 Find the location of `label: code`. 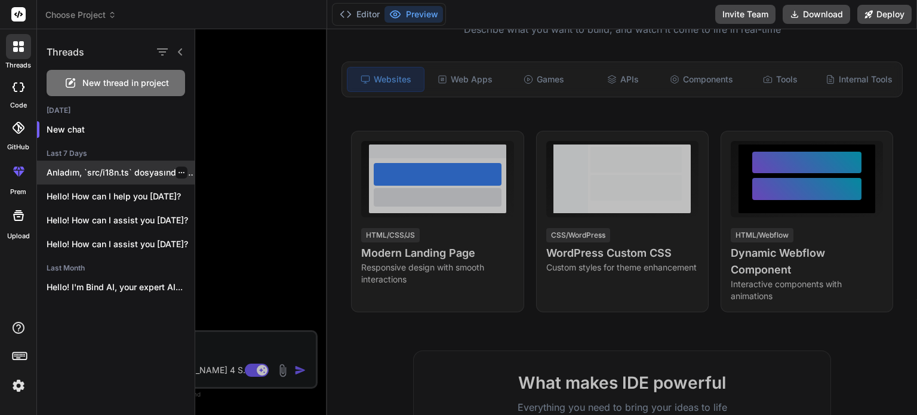

label: code is located at coordinates (19, 105).